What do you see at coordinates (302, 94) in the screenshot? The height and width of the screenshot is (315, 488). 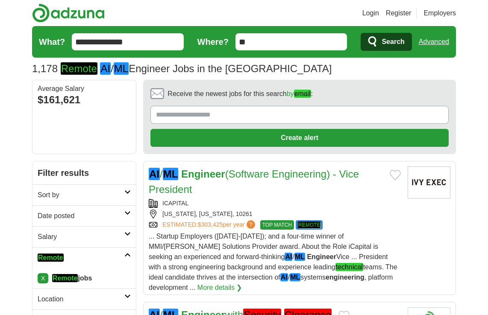 I see `em: email` at bounding box center [302, 94].